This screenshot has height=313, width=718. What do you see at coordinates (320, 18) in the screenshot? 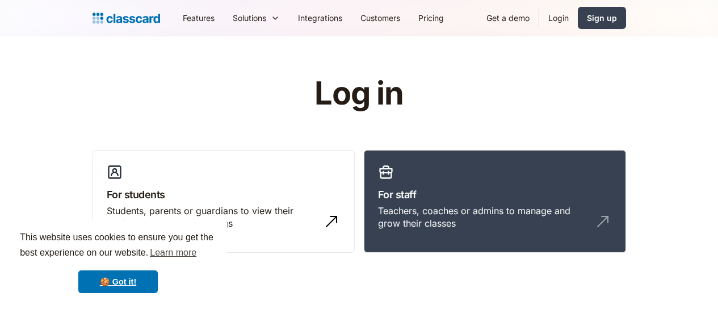
I see `a: Integrations` at bounding box center [320, 18].